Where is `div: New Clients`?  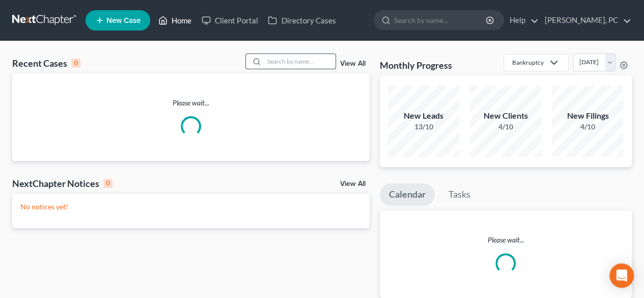
div: New Clients is located at coordinates (505, 116).